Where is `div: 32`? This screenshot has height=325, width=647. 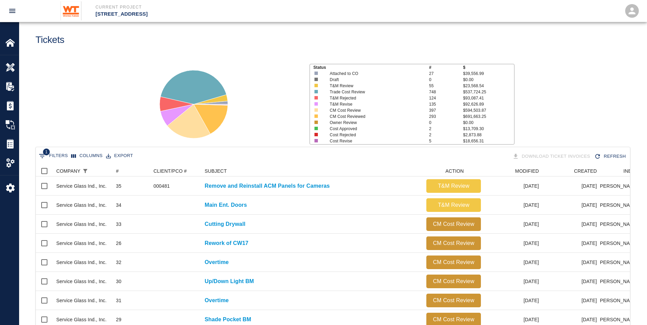
div: 32 is located at coordinates (119, 263).